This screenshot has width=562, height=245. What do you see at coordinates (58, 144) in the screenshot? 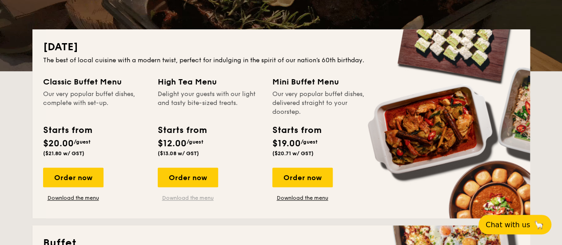
I see `span: $20.00` at bounding box center [58, 144].